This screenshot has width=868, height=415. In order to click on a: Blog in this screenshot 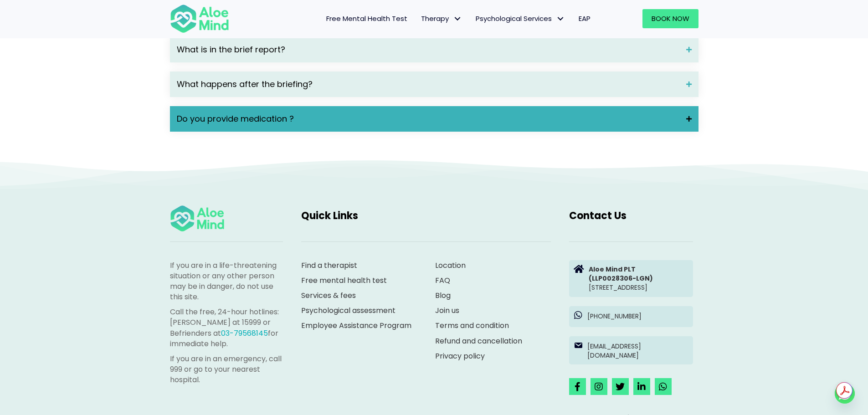, I will do `click(443, 295)`.